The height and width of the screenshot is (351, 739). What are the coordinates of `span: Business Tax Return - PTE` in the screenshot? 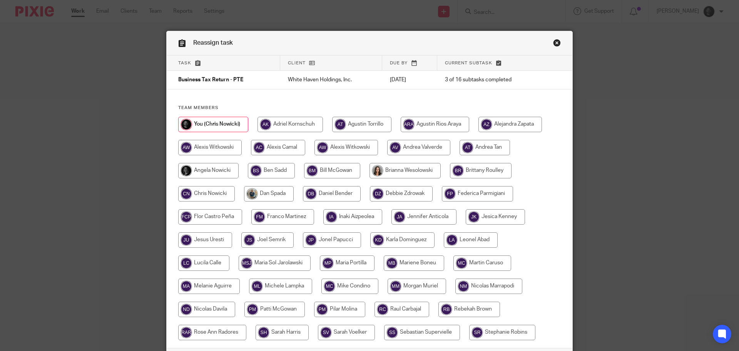 It's located at (211, 80).